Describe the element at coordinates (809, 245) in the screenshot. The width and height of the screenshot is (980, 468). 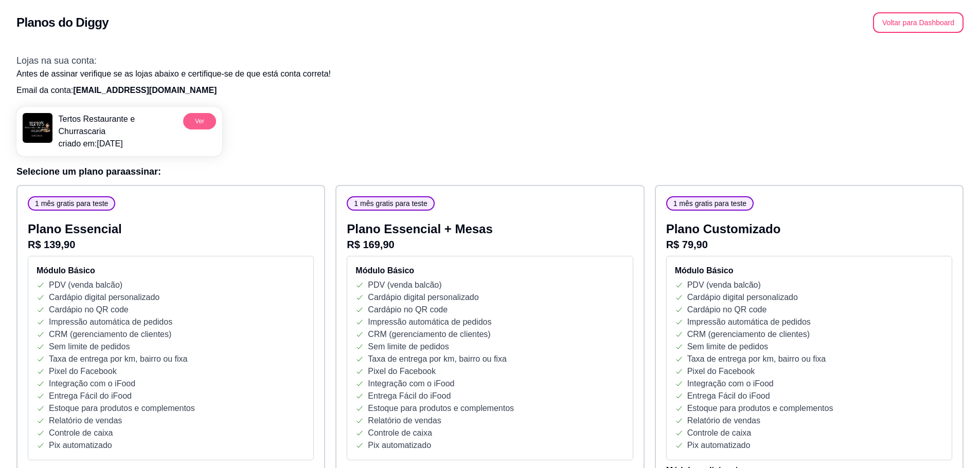
I see `p: R$ 79,90` at that location.